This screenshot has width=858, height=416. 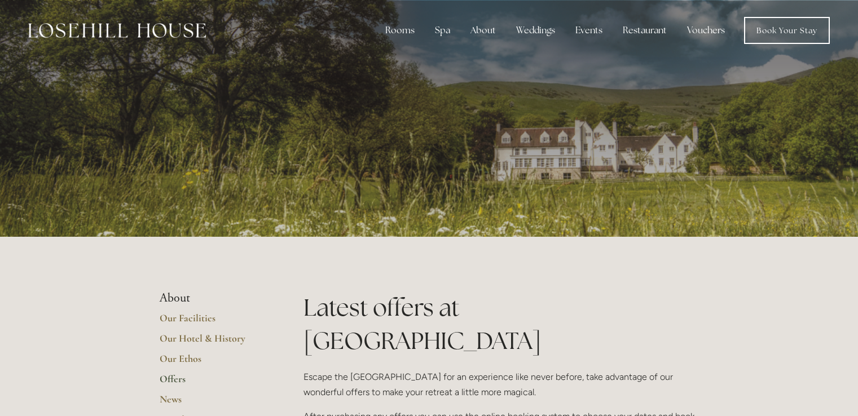 What do you see at coordinates (213, 383) in the screenshot?
I see `a: Offers` at bounding box center [213, 383].